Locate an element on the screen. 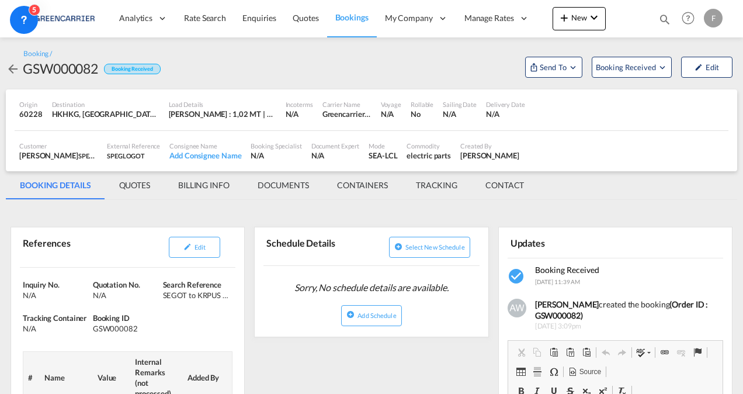  div: Voyage is located at coordinates (391, 104).